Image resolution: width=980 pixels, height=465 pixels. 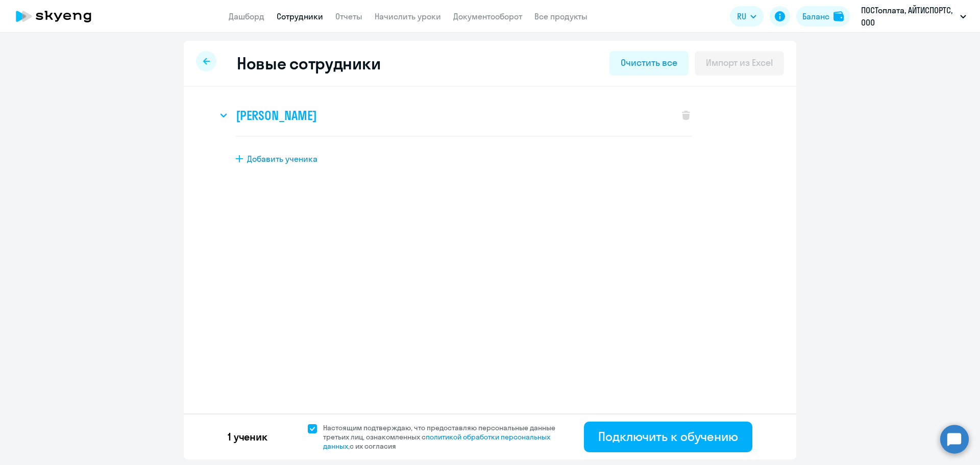 I want to click on h2: Новые сотрудники, so click(x=308, y=63).